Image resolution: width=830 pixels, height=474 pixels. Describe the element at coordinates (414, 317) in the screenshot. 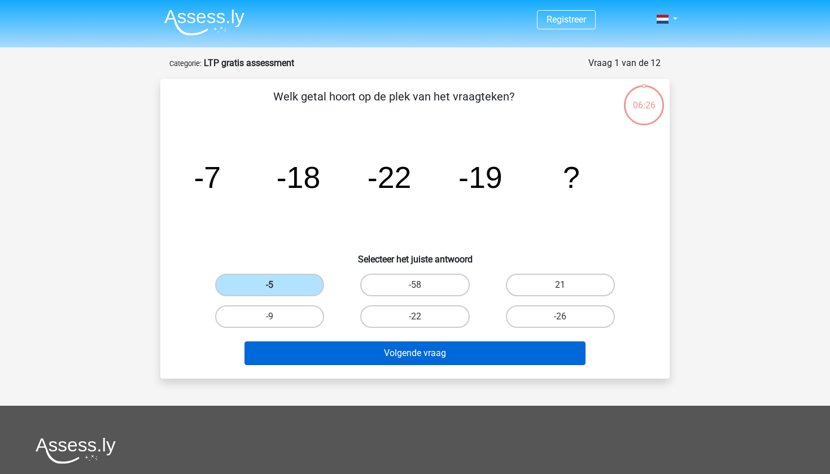

I see `label: -22` at that location.